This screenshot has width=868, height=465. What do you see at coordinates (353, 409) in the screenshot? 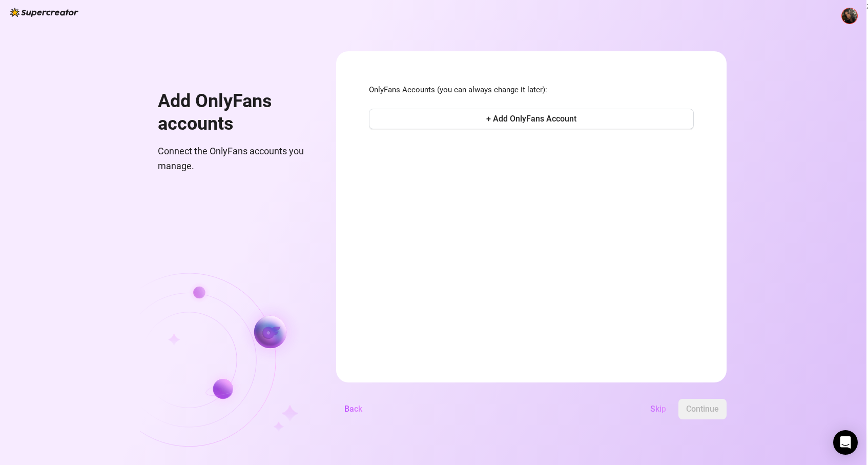
I see `span: Back` at bounding box center [353, 409].